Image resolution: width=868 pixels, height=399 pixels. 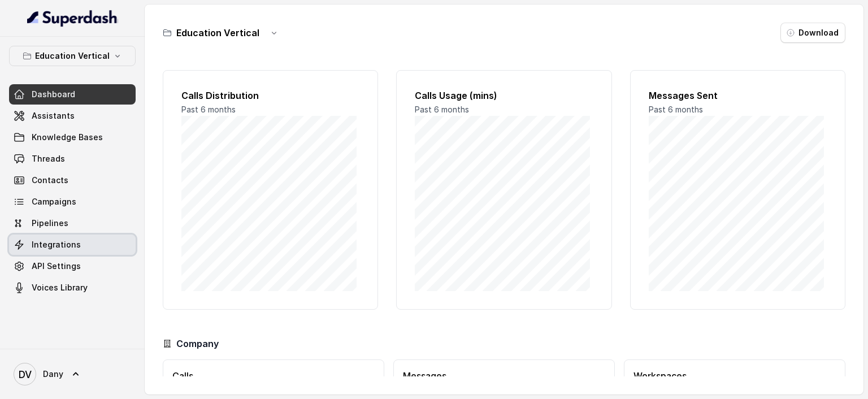 What do you see at coordinates (72, 159) in the screenshot?
I see `a: Threads` at bounding box center [72, 159].